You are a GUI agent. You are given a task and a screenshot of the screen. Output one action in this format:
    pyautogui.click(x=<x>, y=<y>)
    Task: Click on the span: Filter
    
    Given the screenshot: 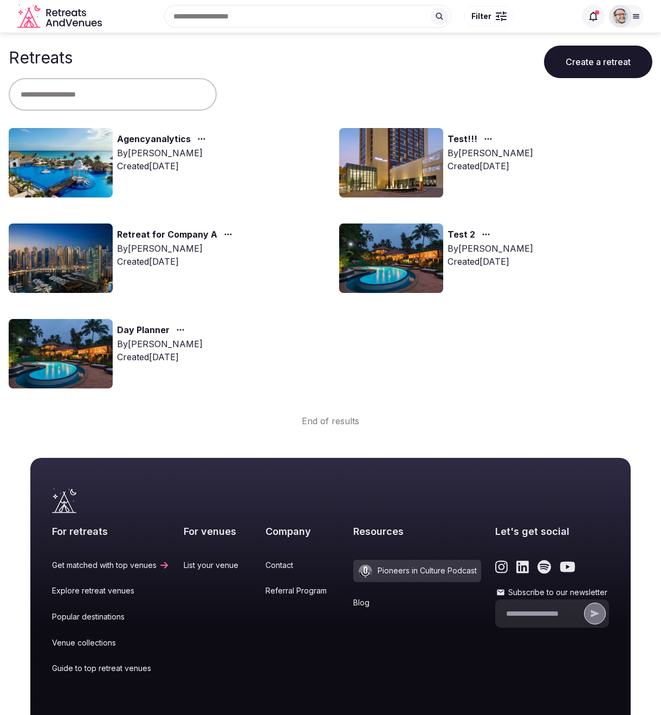 What is the action you would take?
    pyautogui.click(x=481, y=16)
    